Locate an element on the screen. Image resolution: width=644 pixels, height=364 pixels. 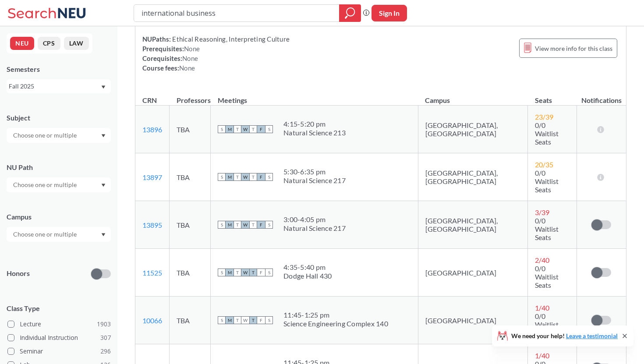
div: Semesters is located at coordinates (58, 69).